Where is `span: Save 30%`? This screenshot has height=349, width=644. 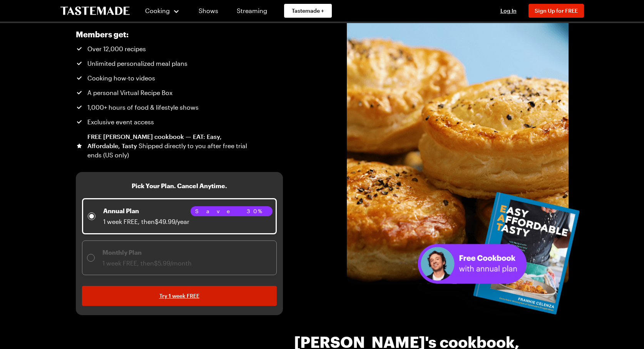 span: Save 30% is located at coordinates (232, 211).